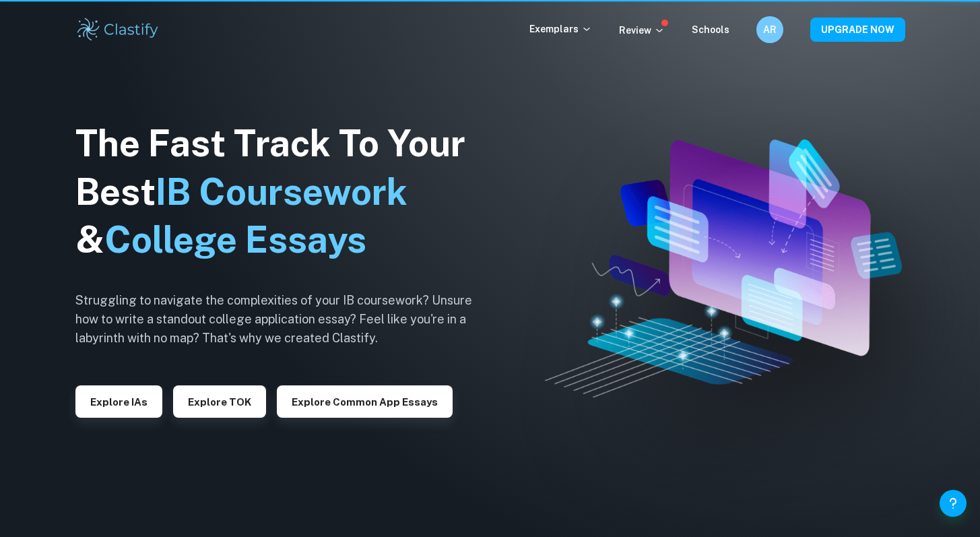 The width and height of the screenshot is (980, 537). Describe the element at coordinates (642, 31) in the screenshot. I see `p: Review` at that location.